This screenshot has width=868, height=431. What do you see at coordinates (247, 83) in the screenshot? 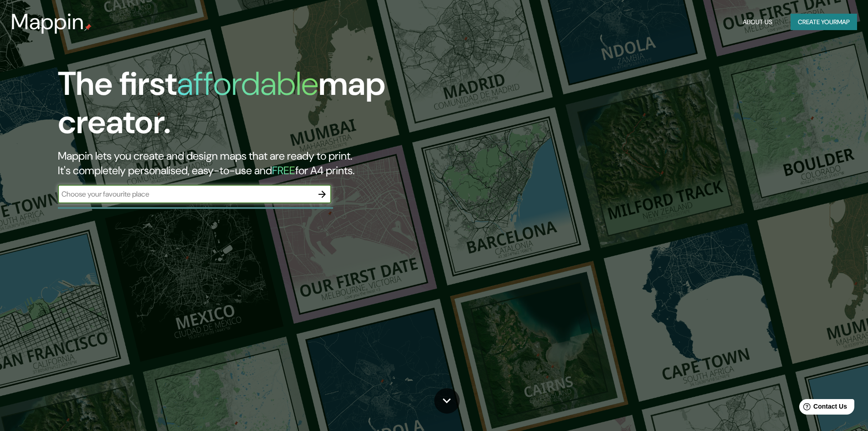
I see `h1: affordable` at bounding box center [247, 83].